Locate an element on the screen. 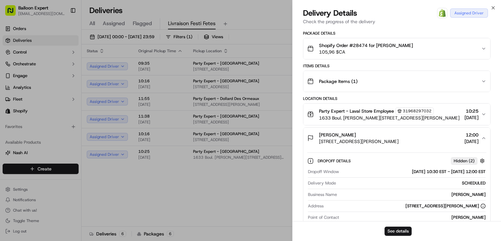 This screenshot has width=501, height=241. div: Location Details is located at coordinates (397, 99).